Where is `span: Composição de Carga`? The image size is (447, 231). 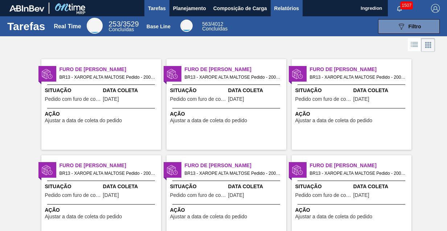
span: Composição de Carga is located at coordinates (240, 8).